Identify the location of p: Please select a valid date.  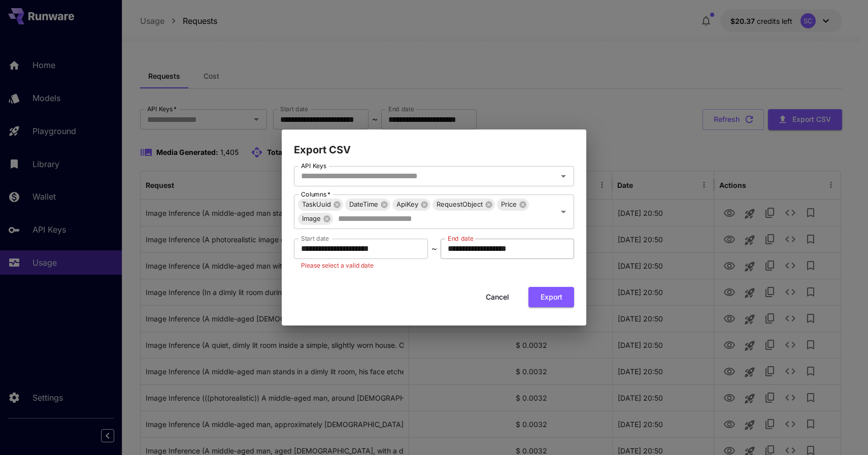
(434, 266).